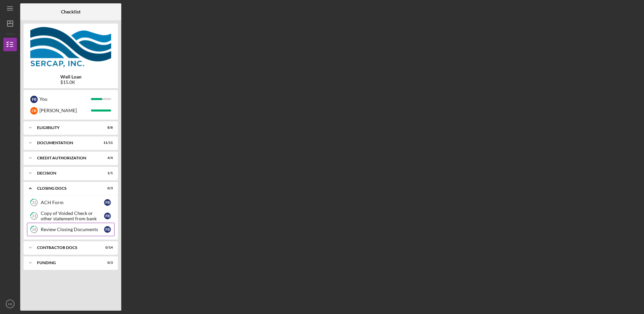 The width and height of the screenshot is (644, 314). I want to click on tspan: 24, so click(34, 230).